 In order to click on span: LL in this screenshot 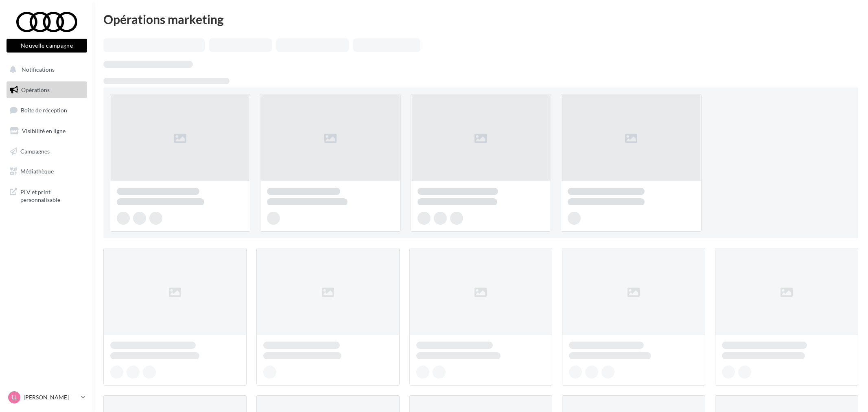, I will do `click(14, 397)`.